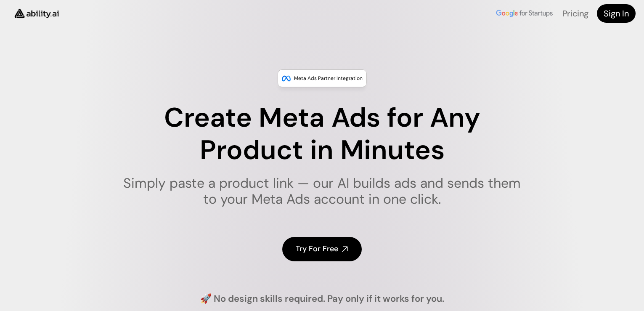 The width and height of the screenshot is (644, 311). Describe the element at coordinates (322, 135) in the screenshot. I see `h1: Create Meta Ads for Any Product in Minutes` at that location.